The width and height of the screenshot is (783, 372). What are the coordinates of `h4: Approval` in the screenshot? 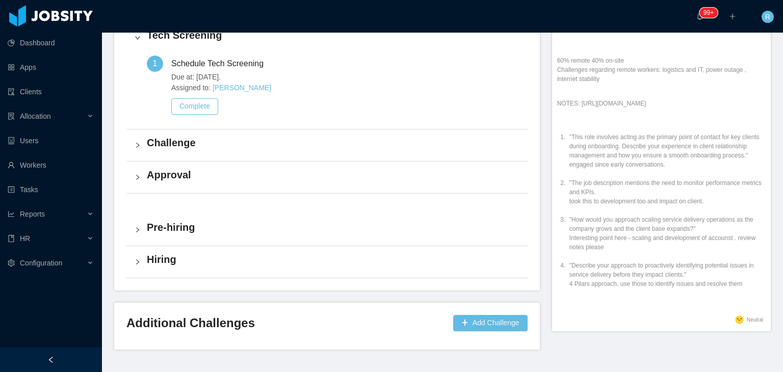 It's located at (333, 175).